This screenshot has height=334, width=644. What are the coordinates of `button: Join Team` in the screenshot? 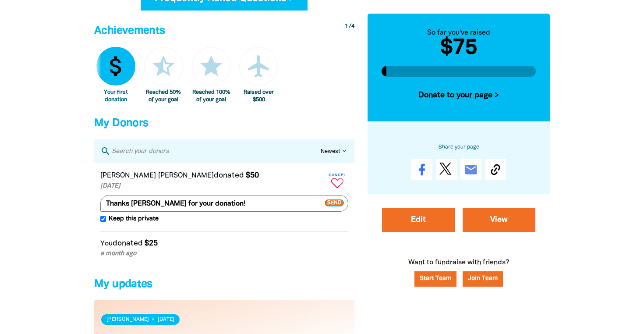 It's located at (483, 279).